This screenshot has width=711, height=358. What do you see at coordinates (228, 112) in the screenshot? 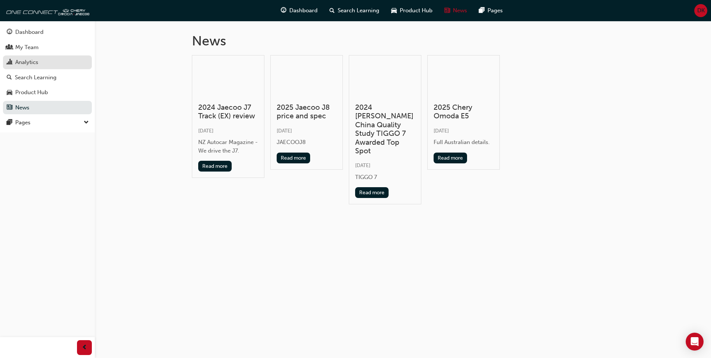
I see `h3: 2024 Jaecoo J7 Track (EX) review` at bounding box center [228, 112].